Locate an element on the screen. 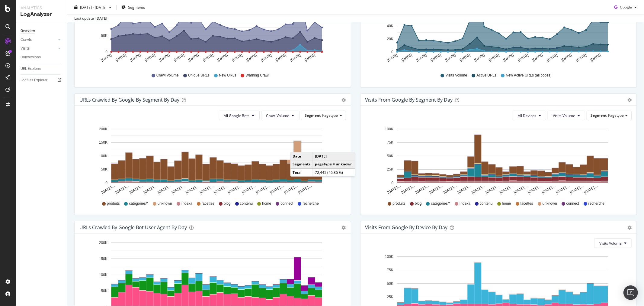  span: Indexa is located at coordinates (187, 203).